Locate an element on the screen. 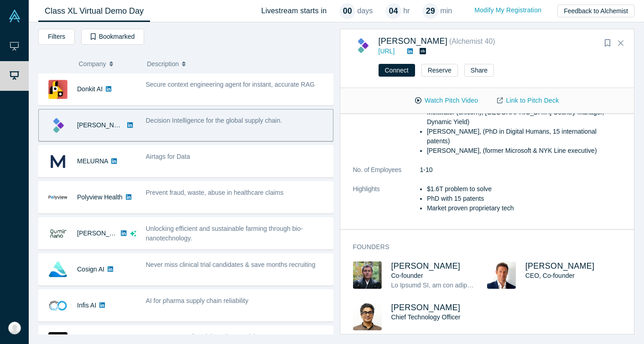 This screenshot has height=344, width=644. button: Company is located at coordinates (108, 64).